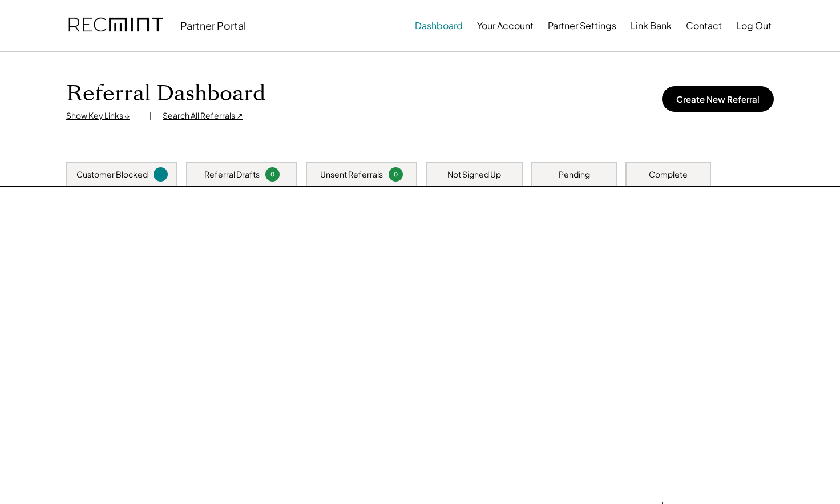  What do you see at coordinates (116, 26) in the screenshot?
I see `img: recmint-logotype%403x.png` at bounding box center [116, 26].